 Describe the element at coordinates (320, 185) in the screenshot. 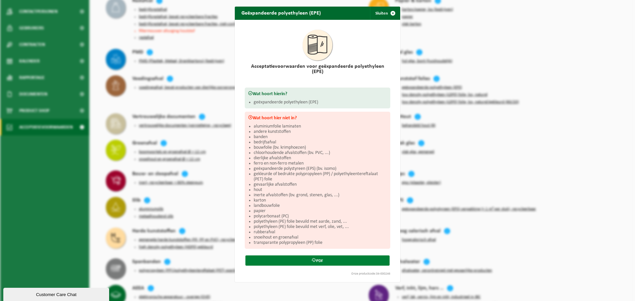

I see `li: gevaarlijke afvalstoffen` at that location.